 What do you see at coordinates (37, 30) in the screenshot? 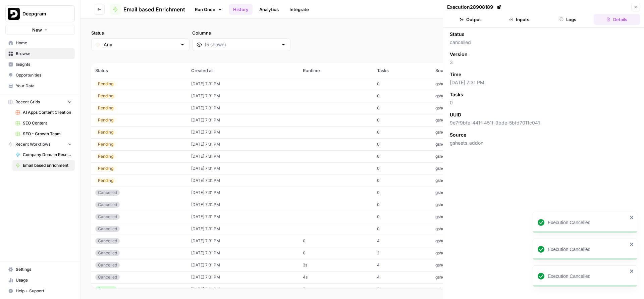
I see `span: New` at bounding box center [37, 30].